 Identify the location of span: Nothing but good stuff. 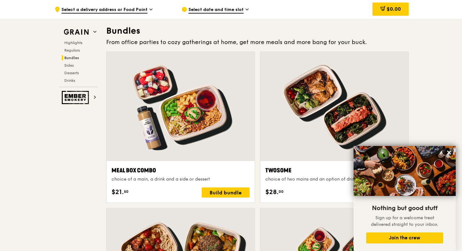
(404, 208).